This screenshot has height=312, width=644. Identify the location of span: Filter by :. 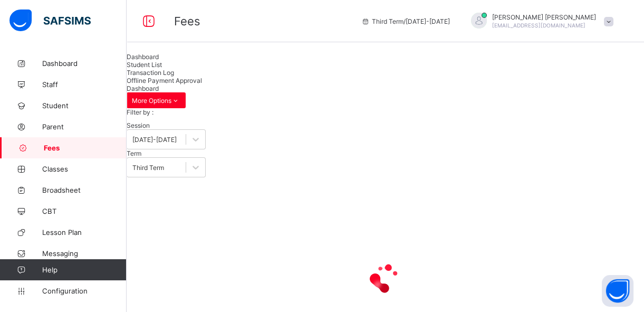
(140, 112).